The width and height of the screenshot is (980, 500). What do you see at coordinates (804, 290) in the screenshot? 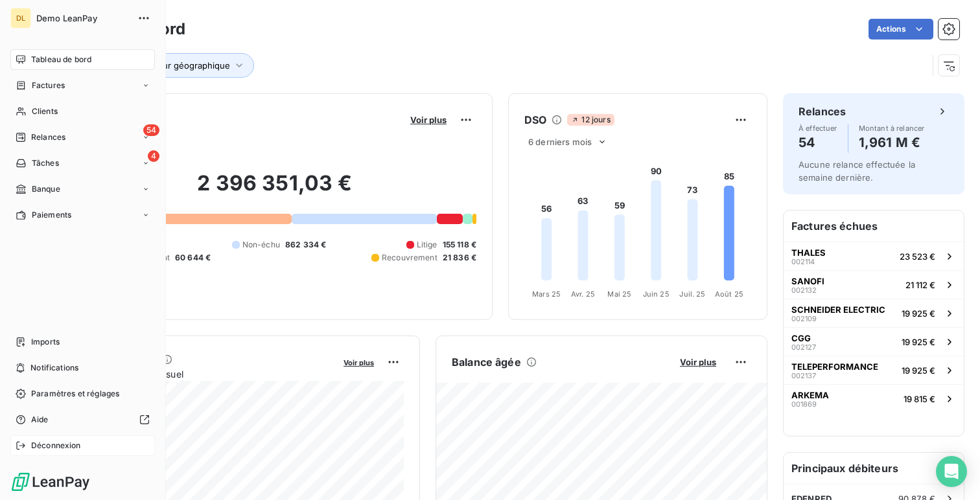
I see `span: 002132` at bounding box center [804, 290].